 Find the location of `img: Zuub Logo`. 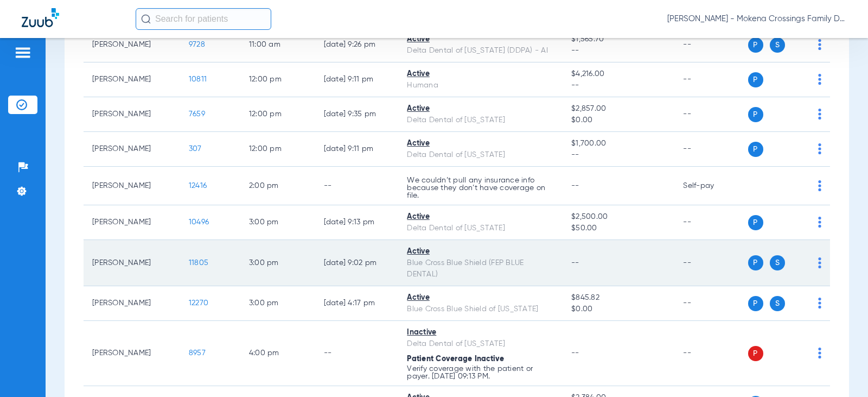

img: Zuub Logo is located at coordinates (40, 18).